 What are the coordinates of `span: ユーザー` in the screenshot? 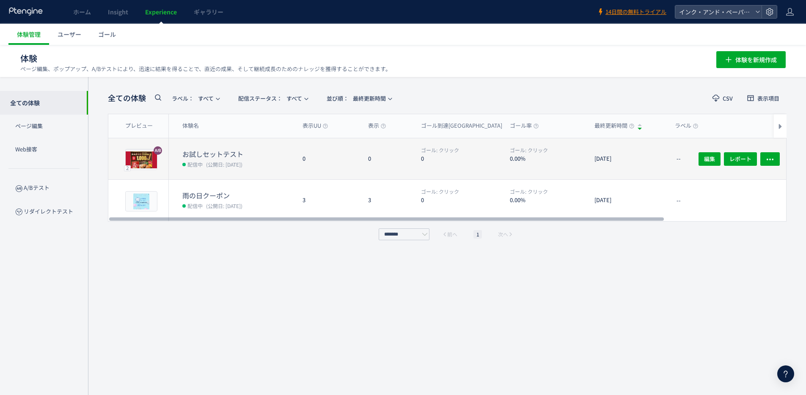 It's located at (69, 34).